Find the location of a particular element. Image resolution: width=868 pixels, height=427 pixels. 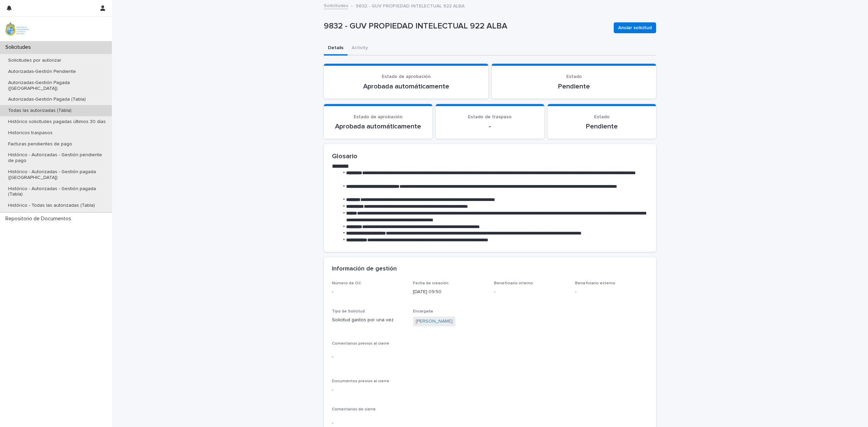

p: Histórico - Autorizadas - Gestión pagada (Tabla) is located at coordinates (58, 192).